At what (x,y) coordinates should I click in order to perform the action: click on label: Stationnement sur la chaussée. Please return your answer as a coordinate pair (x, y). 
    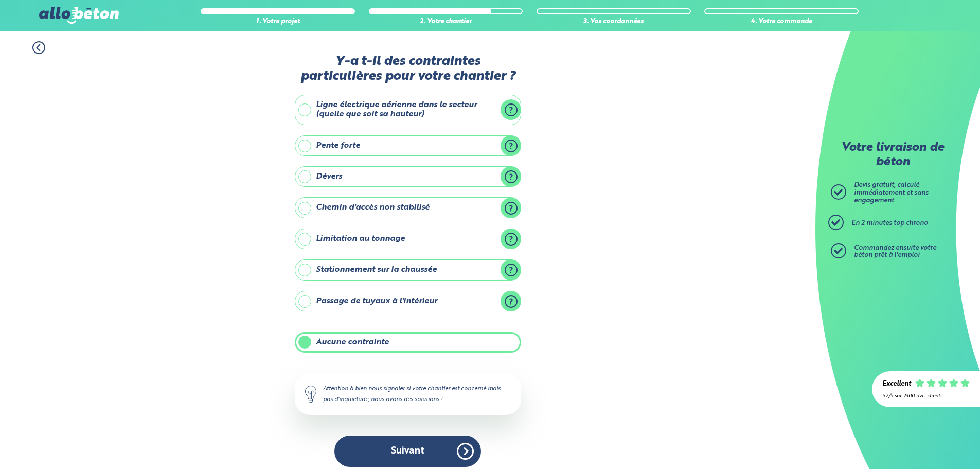
    Looking at the image, I should click on (408, 269).